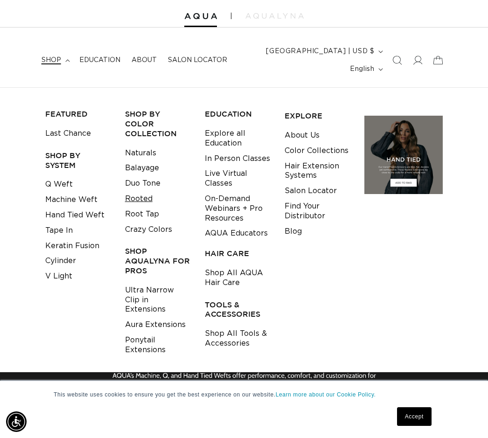 This screenshot has height=438, width=488. Describe the element at coordinates (158, 261) in the screenshot. I see `h3: Shop AquaLyna for Pros` at that location.